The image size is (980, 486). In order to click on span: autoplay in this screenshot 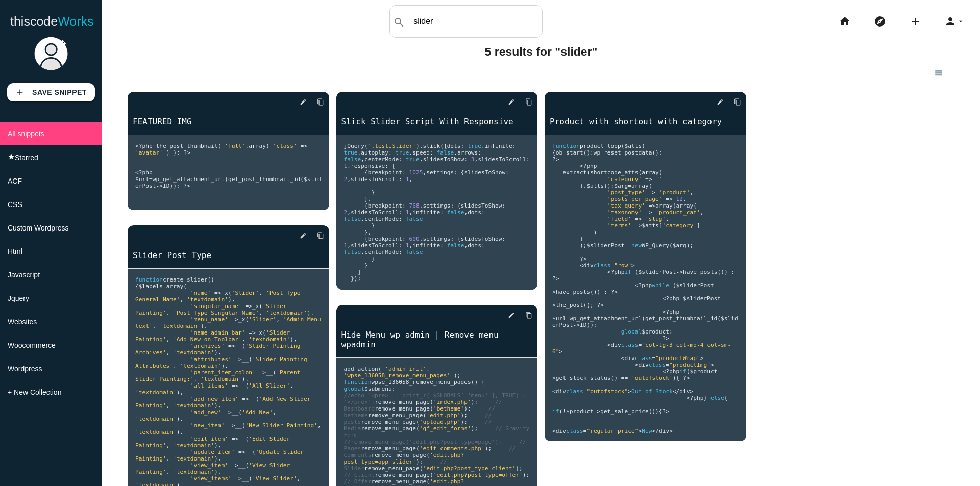, I will do `click(375, 153)`.